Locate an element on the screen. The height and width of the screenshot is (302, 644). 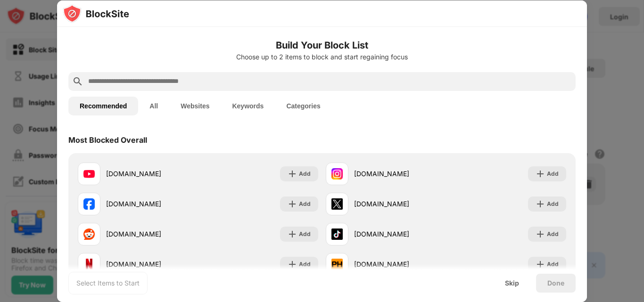
div: Done is located at coordinates (556, 283).